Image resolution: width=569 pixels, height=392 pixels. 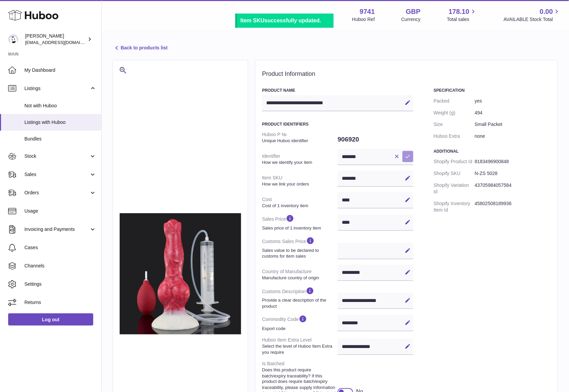 I want to click on h2: Product Information, so click(x=407, y=74).